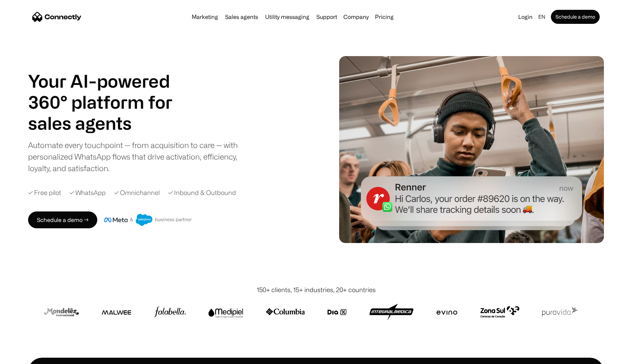  I want to click on a: Marketing, so click(205, 17).